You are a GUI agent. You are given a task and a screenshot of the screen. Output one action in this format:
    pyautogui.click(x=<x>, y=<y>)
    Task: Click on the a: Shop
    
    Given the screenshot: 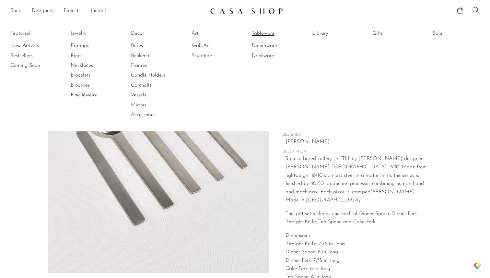 What is the action you would take?
    pyautogui.click(x=16, y=11)
    